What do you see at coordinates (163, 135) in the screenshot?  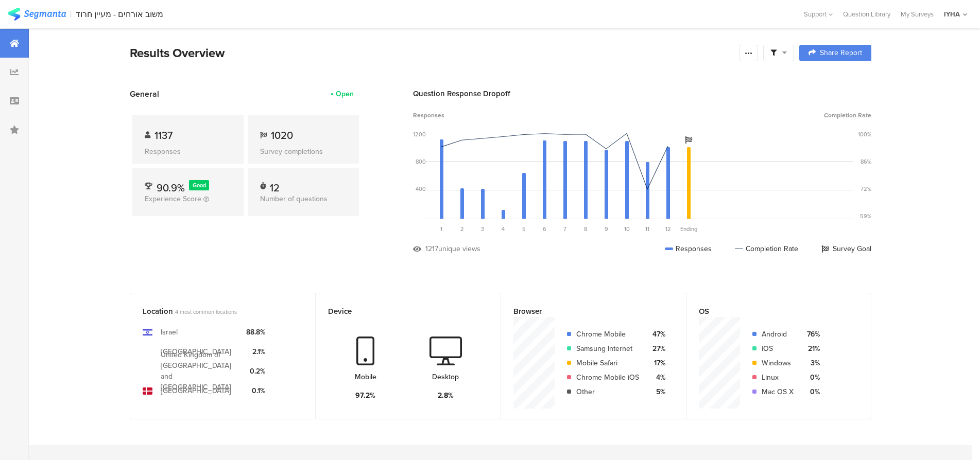 I see `span: 1137` at bounding box center [163, 135].